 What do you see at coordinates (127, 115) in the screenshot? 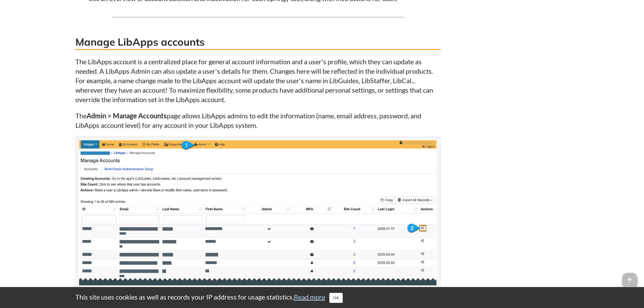
I see `strong: Admin > Manage Accounts` at bounding box center [127, 115].